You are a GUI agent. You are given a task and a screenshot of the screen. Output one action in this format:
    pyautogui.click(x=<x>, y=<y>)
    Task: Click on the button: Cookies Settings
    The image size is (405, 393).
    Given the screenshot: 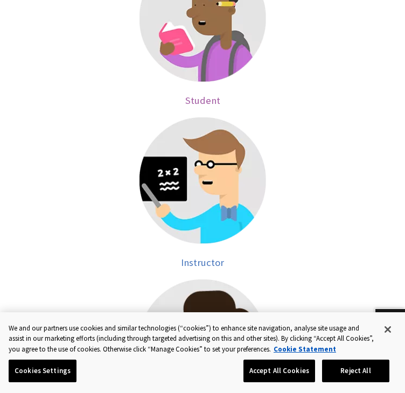 What is the action you would take?
    pyautogui.click(x=43, y=371)
    